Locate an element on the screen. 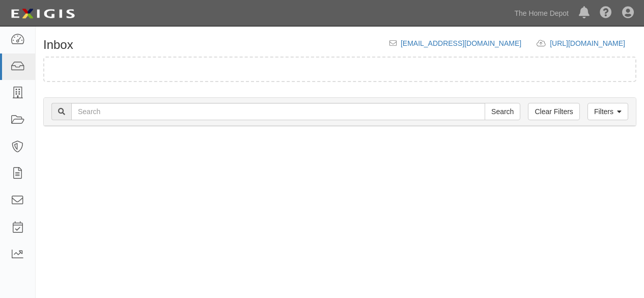  i: Help Center - Complianz is located at coordinates (606, 13).